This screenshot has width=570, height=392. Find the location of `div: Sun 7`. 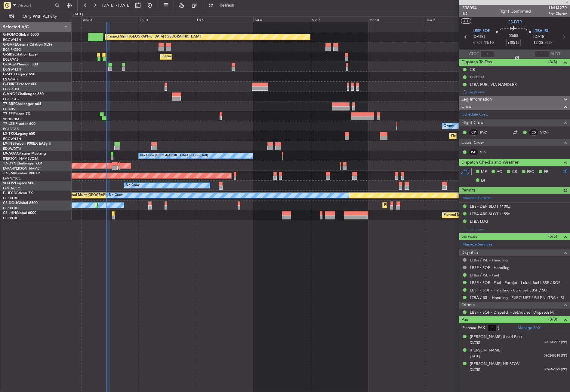

div: Sun 7 is located at coordinates (339, 19).